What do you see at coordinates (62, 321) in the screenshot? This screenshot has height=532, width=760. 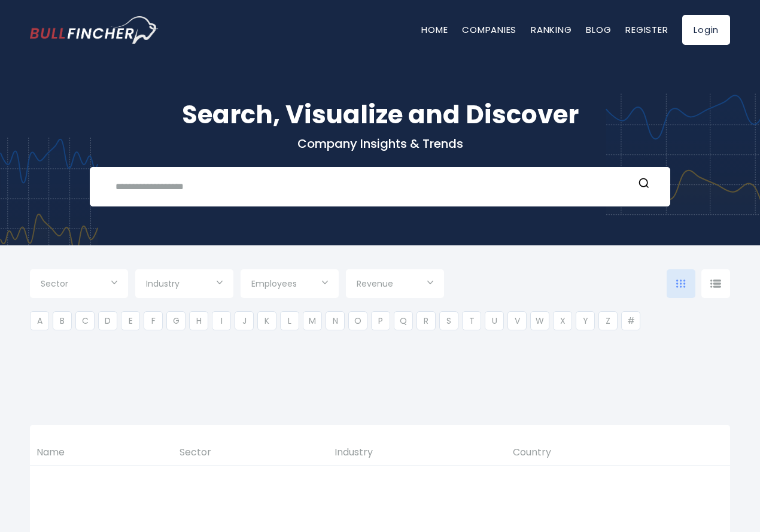 I see `li: B` at bounding box center [62, 321].